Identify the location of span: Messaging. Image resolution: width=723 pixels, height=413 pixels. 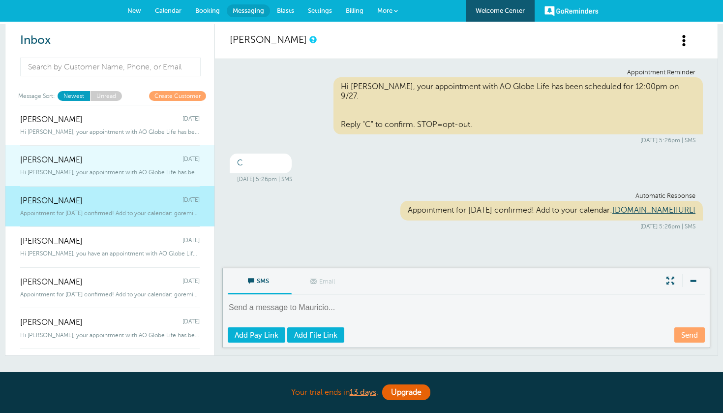
(248, 10).